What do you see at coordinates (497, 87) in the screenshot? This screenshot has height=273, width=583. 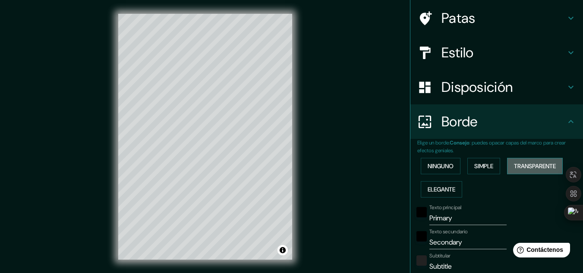 I see `div: Disposición` at bounding box center [497, 87].